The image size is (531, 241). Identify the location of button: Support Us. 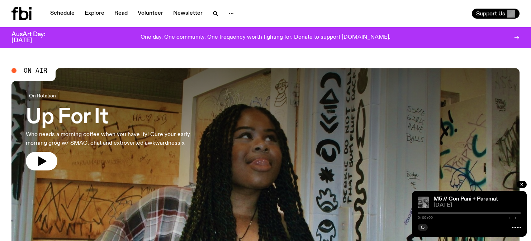
(496, 14).